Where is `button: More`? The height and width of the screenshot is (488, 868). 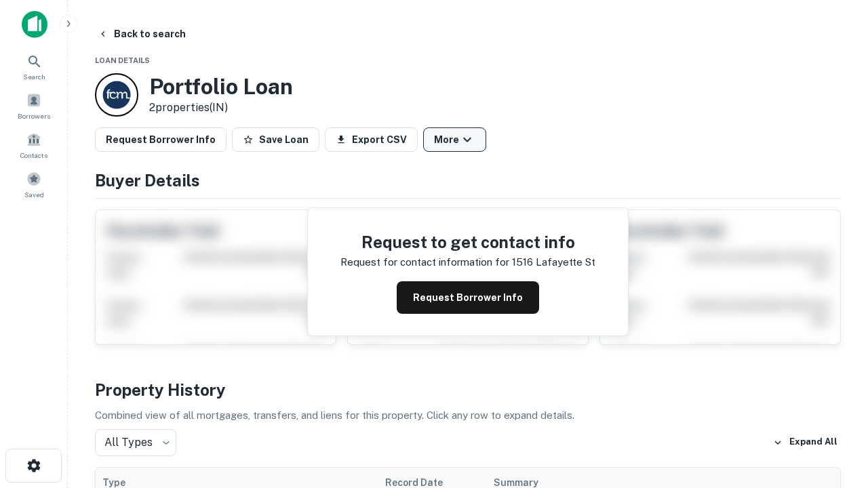
button: More is located at coordinates (455, 140).